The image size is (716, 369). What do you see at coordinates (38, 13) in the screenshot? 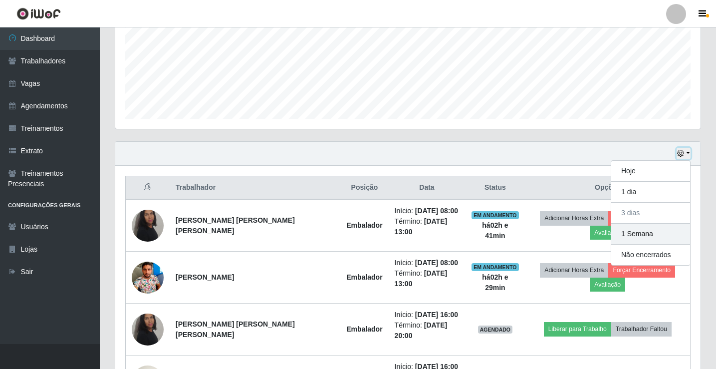
I see `img: CoreUI Logo` at bounding box center [38, 13].